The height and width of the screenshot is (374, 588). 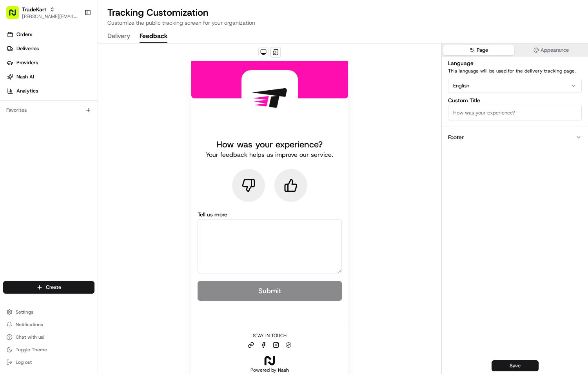 What do you see at coordinates (270, 144) in the screenshot?
I see `h1: How was your experience?` at bounding box center [270, 144].